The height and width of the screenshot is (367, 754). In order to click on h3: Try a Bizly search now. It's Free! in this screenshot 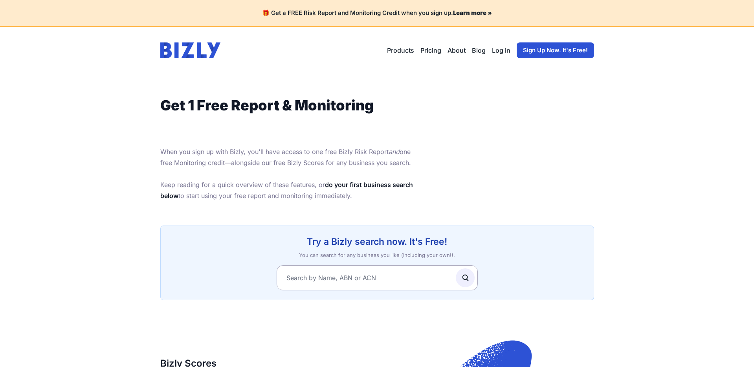, I will do `click(377, 242)`.